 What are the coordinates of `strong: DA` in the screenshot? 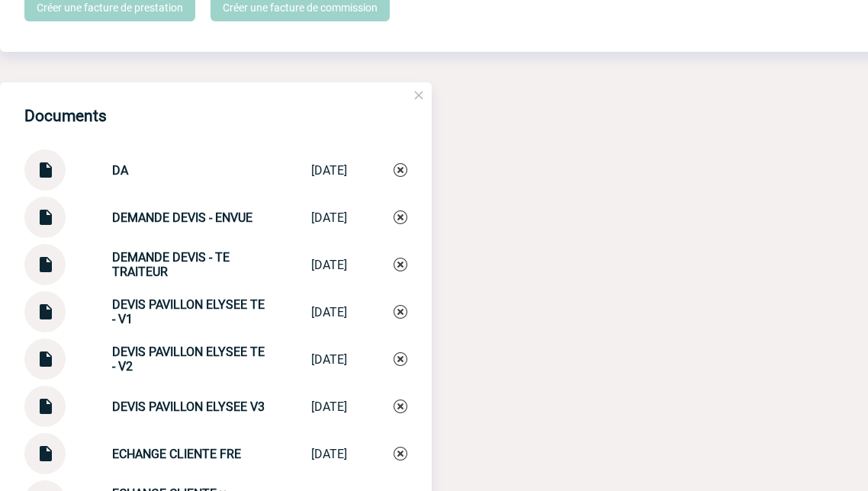 It's located at (120, 171).